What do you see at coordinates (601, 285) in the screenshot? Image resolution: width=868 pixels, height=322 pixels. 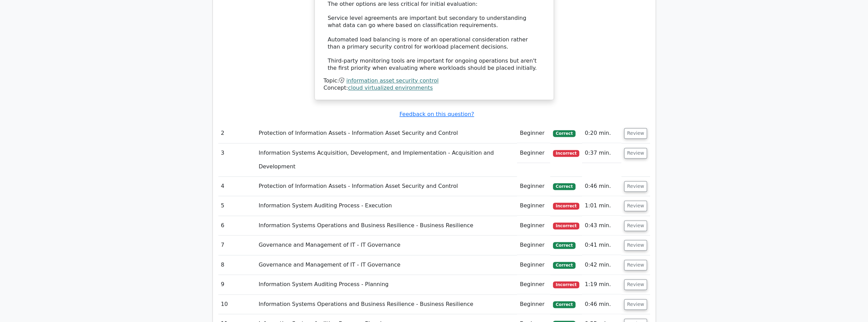 I see `td: 1:19 min.` at bounding box center [601, 285].